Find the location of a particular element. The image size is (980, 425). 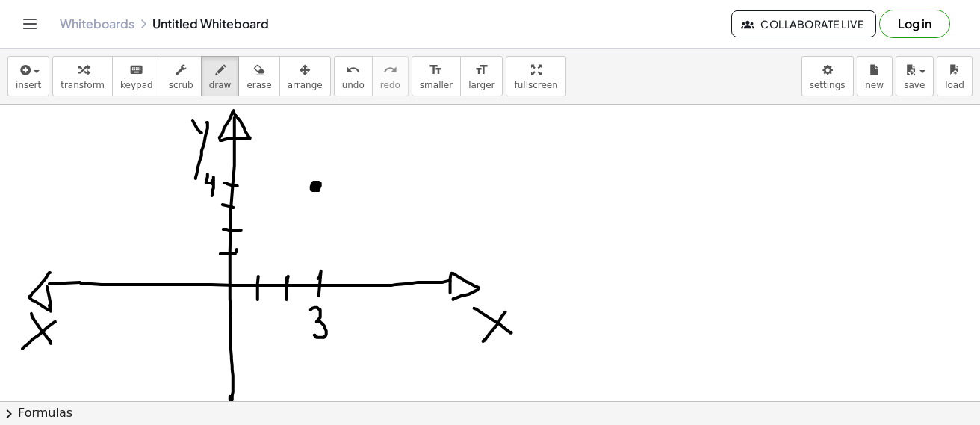

span: settings is located at coordinates (827, 85).